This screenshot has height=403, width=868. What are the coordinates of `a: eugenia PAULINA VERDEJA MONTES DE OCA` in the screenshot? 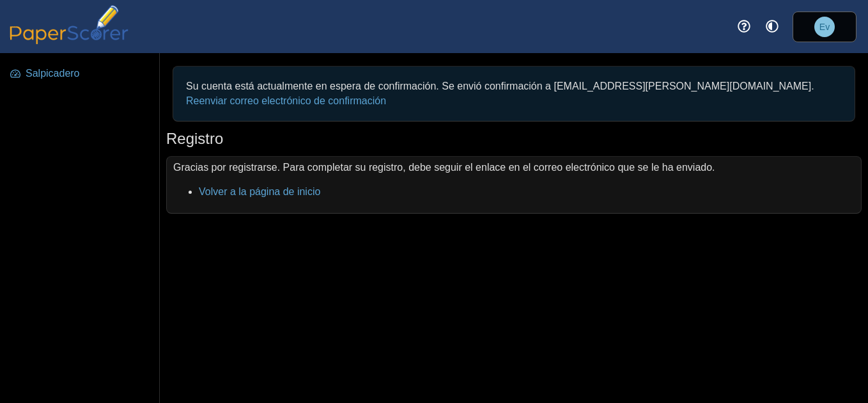 It's located at (824, 27).